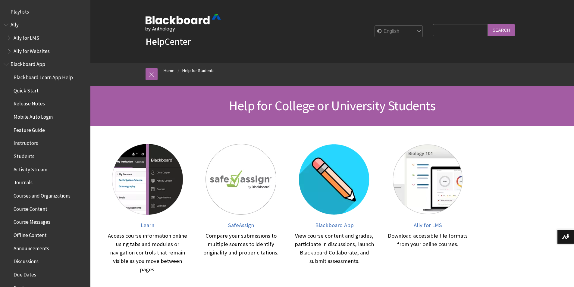 The width and height of the screenshot is (574, 287). What do you see at coordinates (24, 155) in the screenshot?
I see `span: Students` at bounding box center [24, 155].